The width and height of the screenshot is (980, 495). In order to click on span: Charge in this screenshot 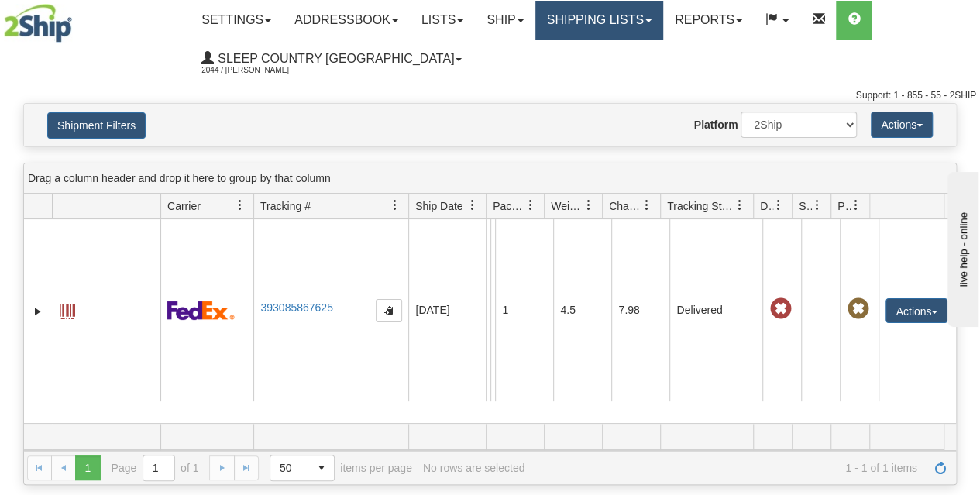, I will do `click(625, 206)`.